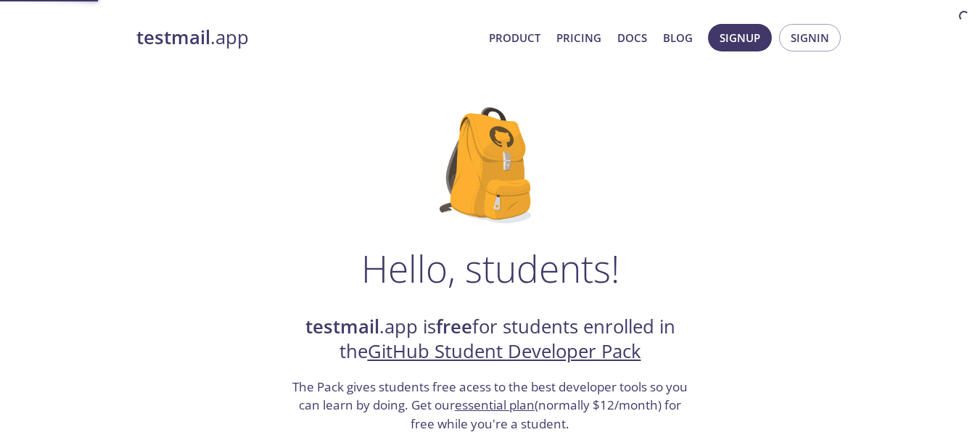  I want to click on strong: free, so click(454, 326).